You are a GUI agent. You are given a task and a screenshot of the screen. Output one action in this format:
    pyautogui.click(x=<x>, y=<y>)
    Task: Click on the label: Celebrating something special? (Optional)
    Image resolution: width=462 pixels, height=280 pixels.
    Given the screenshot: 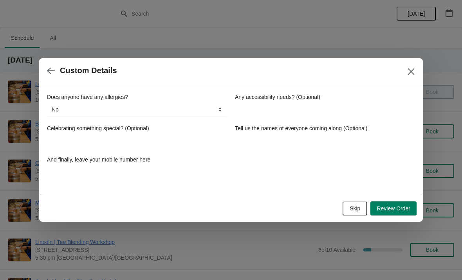 What is the action you would take?
    pyautogui.click(x=98, y=128)
    